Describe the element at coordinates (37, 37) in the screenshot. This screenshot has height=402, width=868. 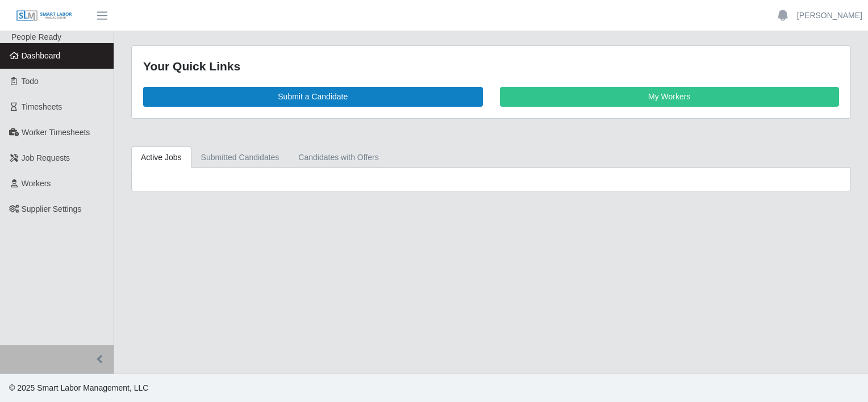
I see `span: People Ready` at that location.